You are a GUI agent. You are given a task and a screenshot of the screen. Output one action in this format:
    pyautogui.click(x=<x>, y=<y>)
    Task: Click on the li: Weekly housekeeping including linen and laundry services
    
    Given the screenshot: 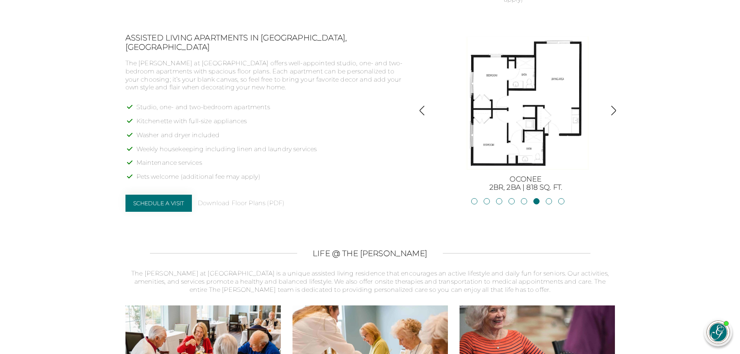 What is the action you would take?
    pyautogui.click(x=271, y=152)
    